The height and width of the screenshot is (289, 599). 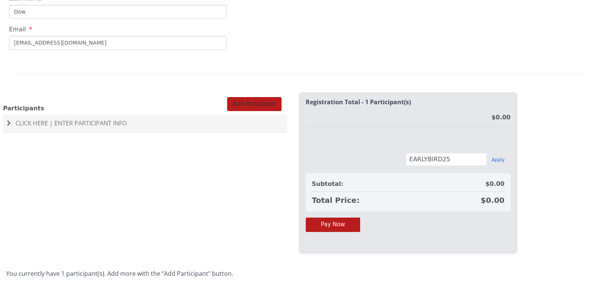 What do you see at coordinates (17, 29) in the screenshot?
I see `span: Email` at bounding box center [17, 29].